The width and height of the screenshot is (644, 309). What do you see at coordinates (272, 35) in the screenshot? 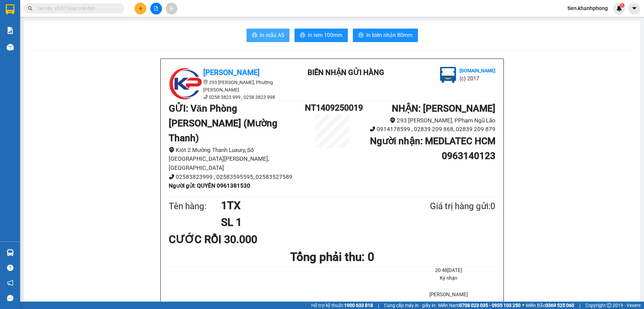
I see `span: In mẫu A5` at bounding box center [272, 35].